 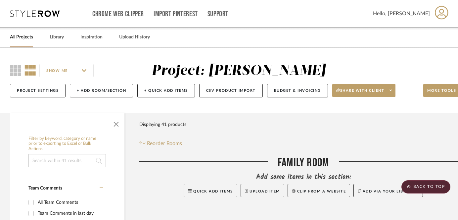 I want to click on a: Support, so click(x=218, y=14).